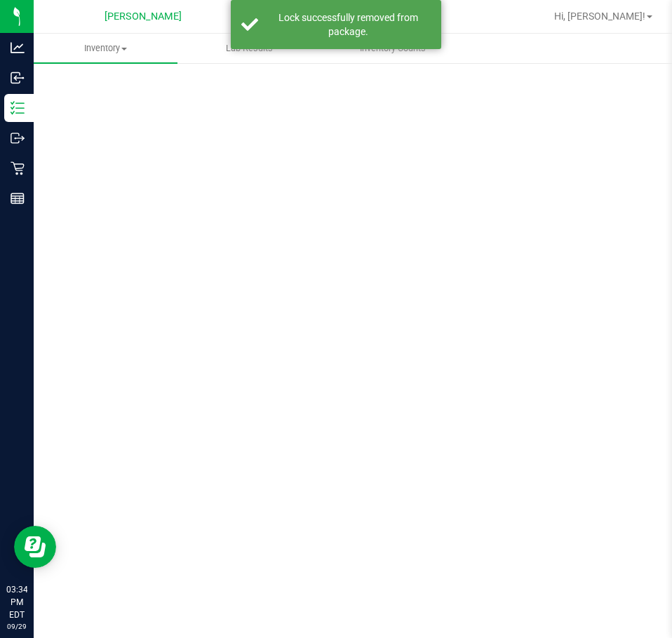 The height and width of the screenshot is (638, 672). What do you see at coordinates (17, 626) in the screenshot?
I see `p: 09/29` at bounding box center [17, 626].